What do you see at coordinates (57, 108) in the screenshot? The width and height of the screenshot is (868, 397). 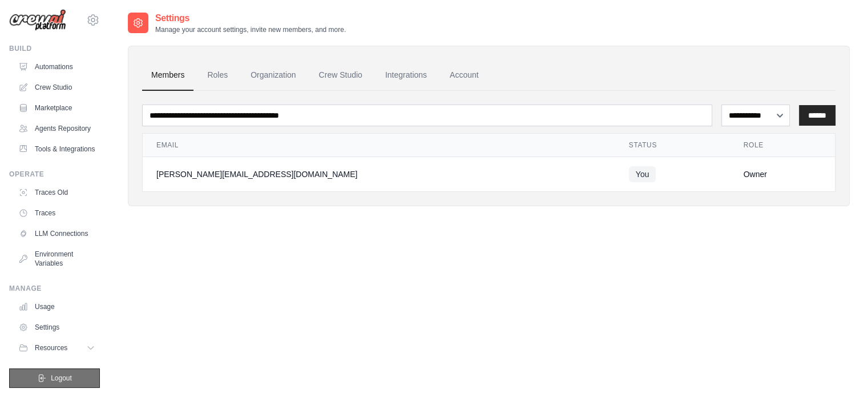 I see `a: Marketplace` at bounding box center [57, 108].